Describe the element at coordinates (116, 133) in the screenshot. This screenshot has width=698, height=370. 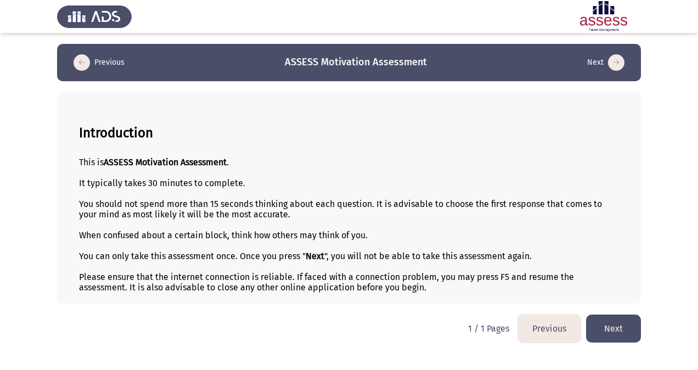
I see `b: Introduction` at that location.